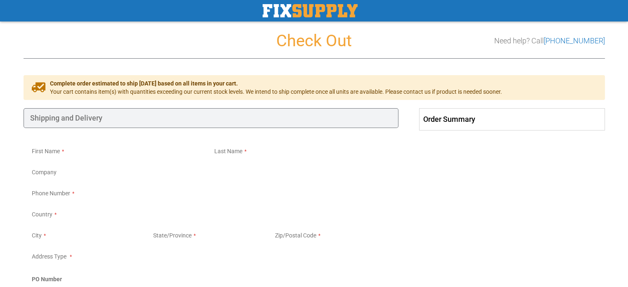  What do you see at coordinates (276, 92) in the screenshot?
I see `span: Your cart contains item(s) with quantities exceeding our current stock levels. We intend to ship ...` at bounding box center [276, 92].